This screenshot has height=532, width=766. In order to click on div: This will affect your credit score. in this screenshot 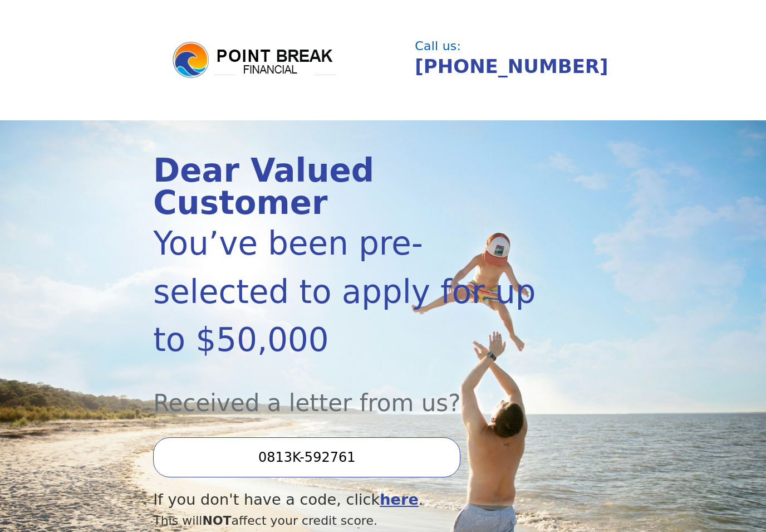, I will do `click(349, 520)`.